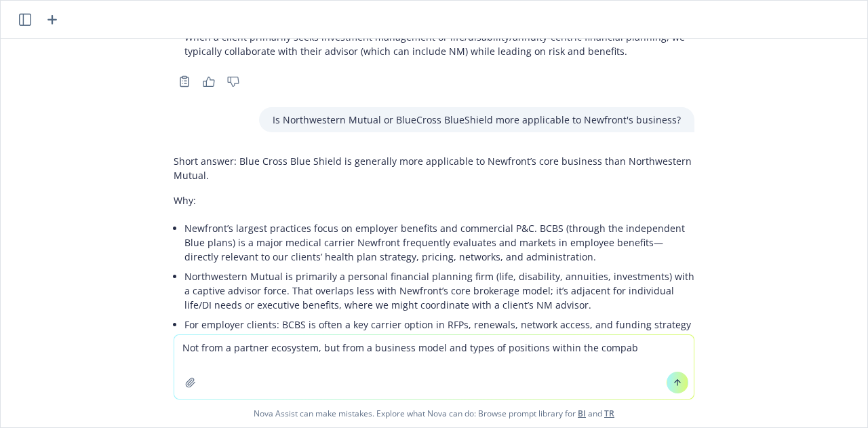  Describe the element at coordinates (476, 120) in the screenshot. I see `p: Is Northwestern Mutual or BlueCross BlueShield more applicable to Newfront's business?` at that location.